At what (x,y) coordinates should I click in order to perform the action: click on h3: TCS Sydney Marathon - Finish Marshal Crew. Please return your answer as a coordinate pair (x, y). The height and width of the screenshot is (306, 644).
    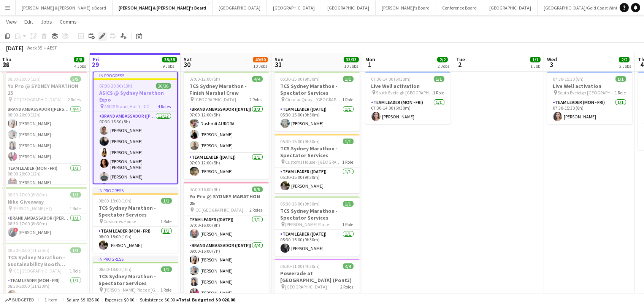
    Looking at the image, I should click on (226, 89).